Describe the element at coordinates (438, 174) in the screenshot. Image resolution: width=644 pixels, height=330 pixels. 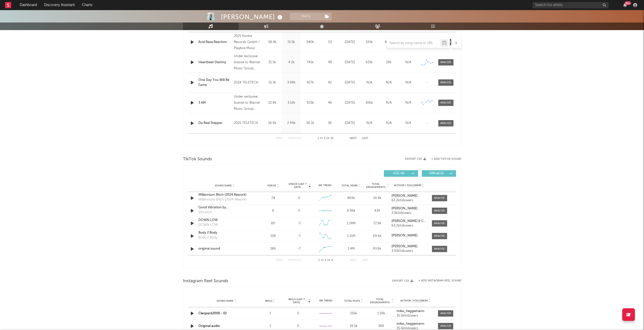
I see `button: Official(1)` at that location.